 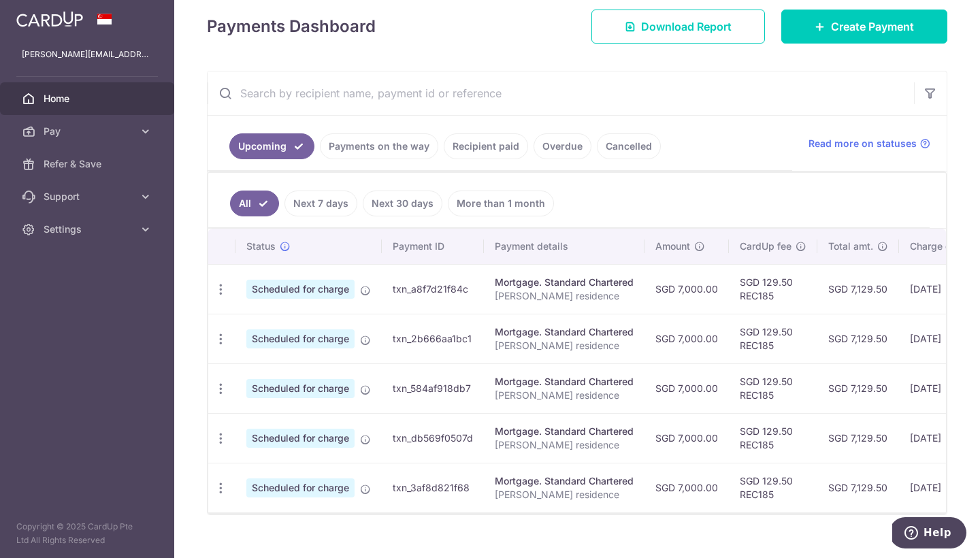 What do you see at coordinates (501, 203) in the screenshot?
I see `a: More than 1 month` at bounding box center [501, 203].